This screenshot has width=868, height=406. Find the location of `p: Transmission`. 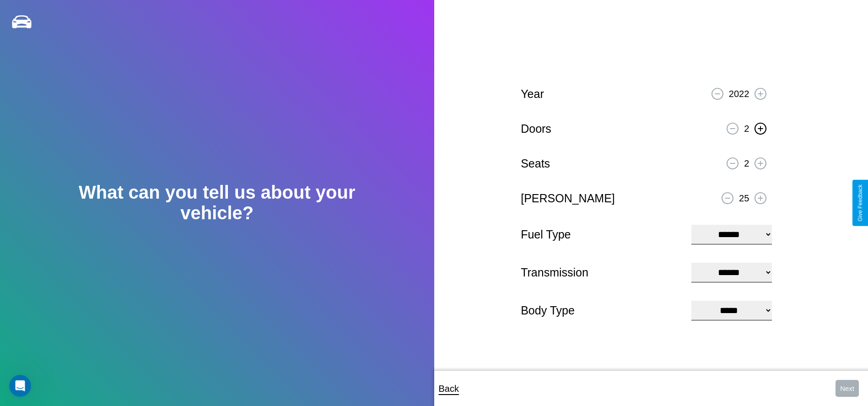

p: Transmission is located at coordinates (601, 273).